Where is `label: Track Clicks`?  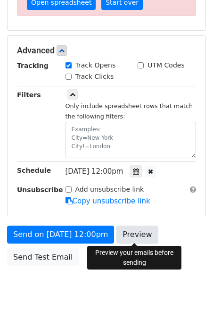
label: Track Clicks is located at coordinates (95, 76).